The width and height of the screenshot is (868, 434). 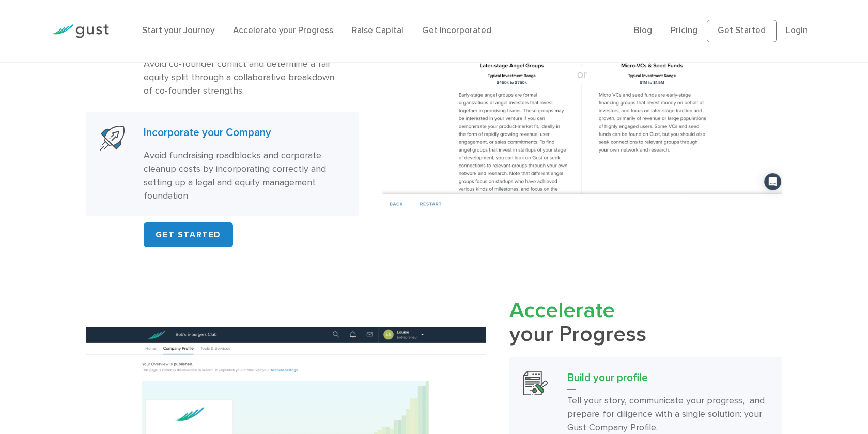 I want to click on a: Pricing, so click(x=684, y=31).